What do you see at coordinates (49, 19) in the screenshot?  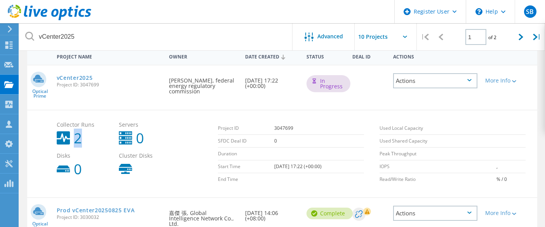 I see `a: Live Optics Dashboard` at bounding box center [49, 19].